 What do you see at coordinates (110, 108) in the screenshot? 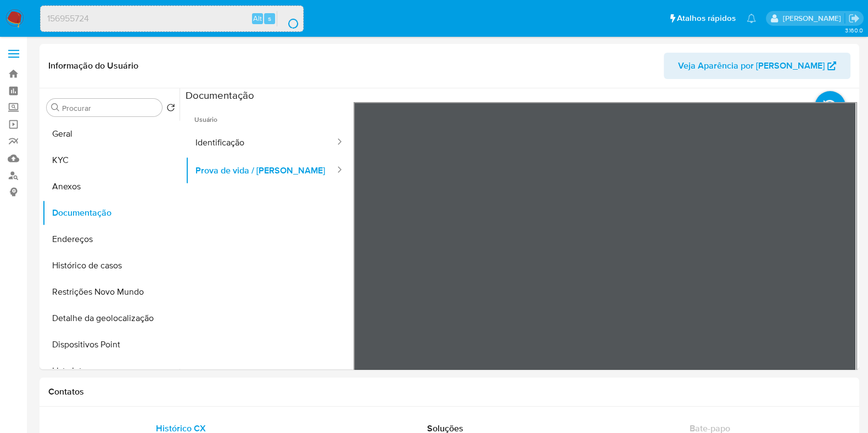
I see `input: Procurar` at bounding box center [110, 108].